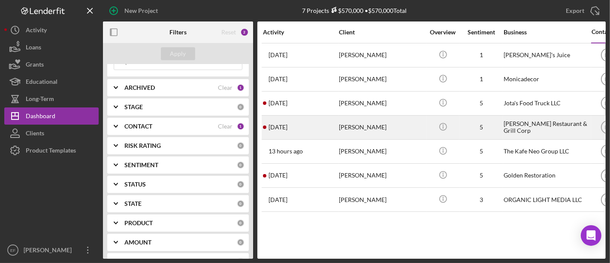 This screenshot has height=263, width=610. What do you see at coordinates (278, 55) in the screenshot?
I see `time: 2025-05-15 23:01` at bounding box center [278, 55].